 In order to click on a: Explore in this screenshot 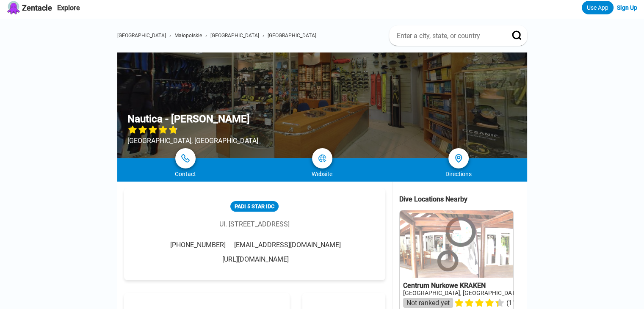, I will do `click(69, 7)`.